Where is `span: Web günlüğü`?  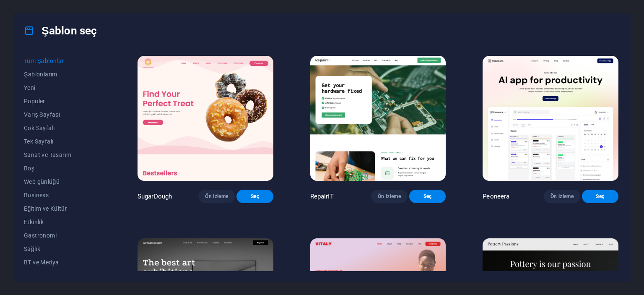 span: Web günlüğü is located at coordinates (62, 182).